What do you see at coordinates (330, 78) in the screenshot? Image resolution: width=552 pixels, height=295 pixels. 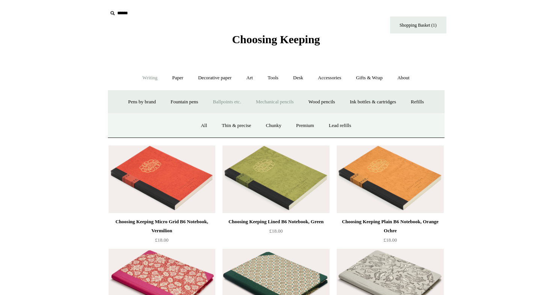 I see `a: Accessories` at bounding box center [330, 78].